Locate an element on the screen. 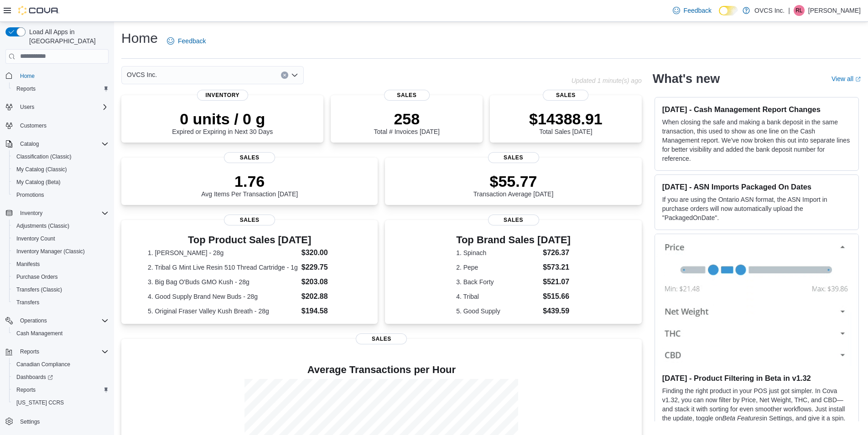 Image resolution: width=868 pixels, height=435 pixels. button: Clear input is located at coordinates (285, 75).